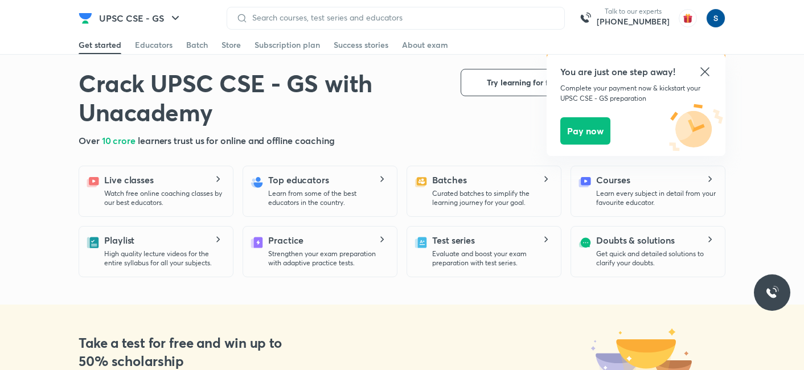 Image resolution: width=804 pixels, height=370 pixels. I want to click on img: call-us, so click(585, 18).